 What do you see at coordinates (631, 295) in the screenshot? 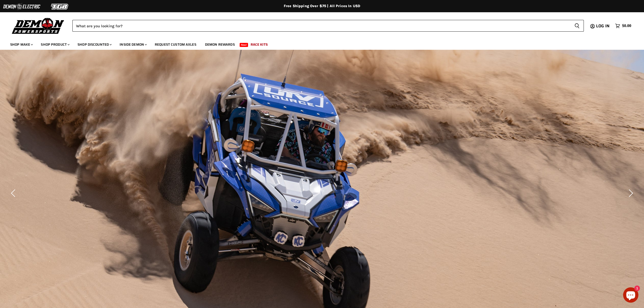
I see `inbox-online-store-chat: Shopify online store chat` at bounding box center [631, 295].